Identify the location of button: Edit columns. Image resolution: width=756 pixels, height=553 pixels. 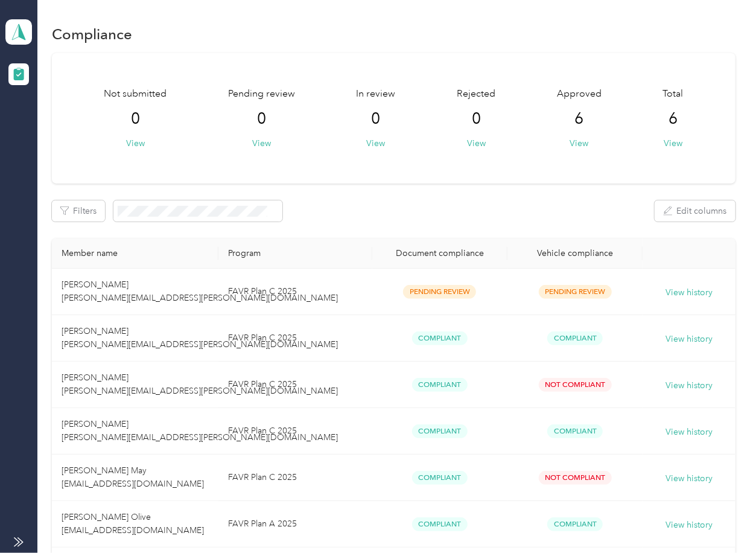
(695, 211).